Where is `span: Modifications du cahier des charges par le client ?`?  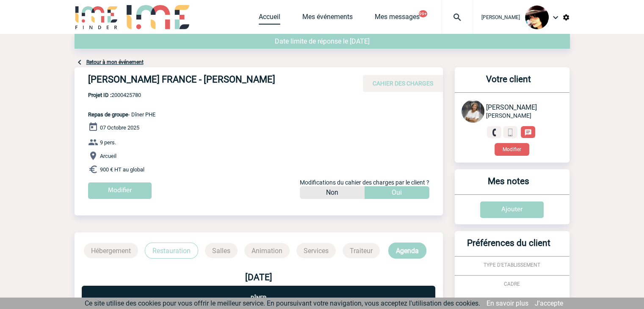
span: Modifications du cahier des charges par le client ? is located at coordinates (365, 183).